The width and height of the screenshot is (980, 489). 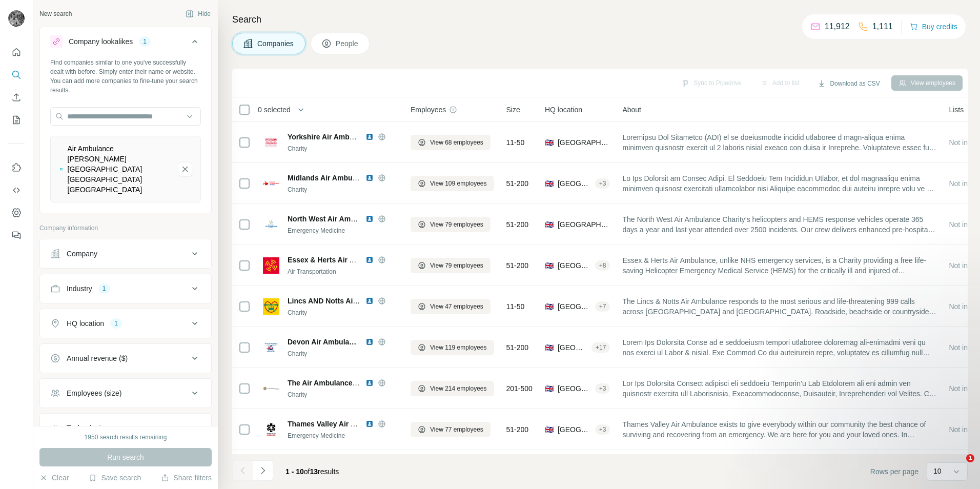 What do you see at coordinates (347, 43) in the screenshot?
I see `span: People` at bounding box center [347, 43].